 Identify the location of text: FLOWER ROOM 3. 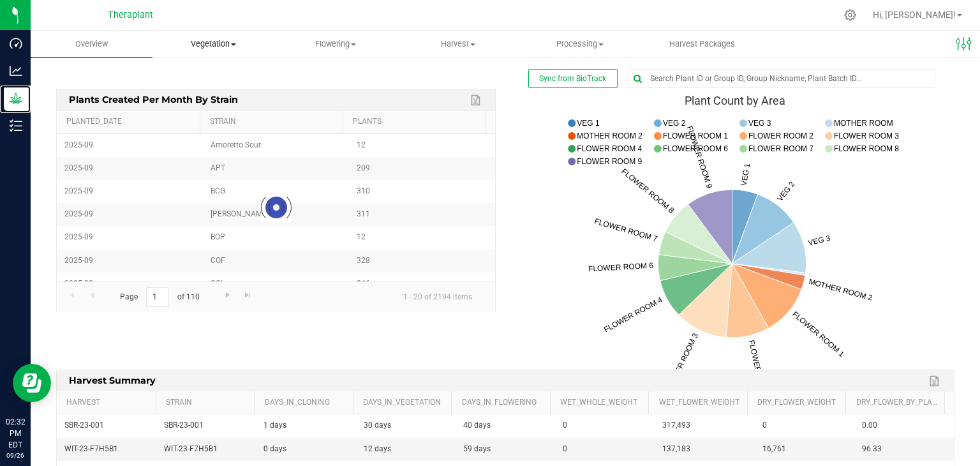
(866, 136).